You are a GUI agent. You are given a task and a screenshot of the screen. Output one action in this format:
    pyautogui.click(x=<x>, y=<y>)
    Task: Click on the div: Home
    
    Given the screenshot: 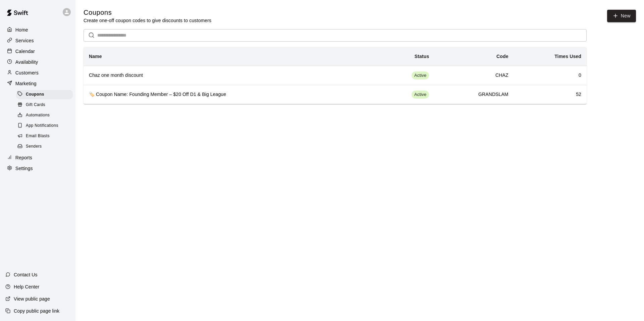 What is the action you would take?
    pyautogui.click(x=38, y=30)
    